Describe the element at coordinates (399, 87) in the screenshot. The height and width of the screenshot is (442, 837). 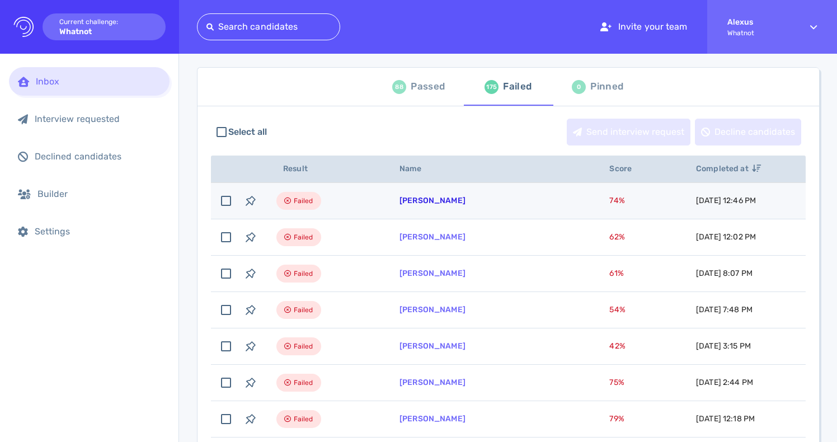
I see `div: 88` at that location.